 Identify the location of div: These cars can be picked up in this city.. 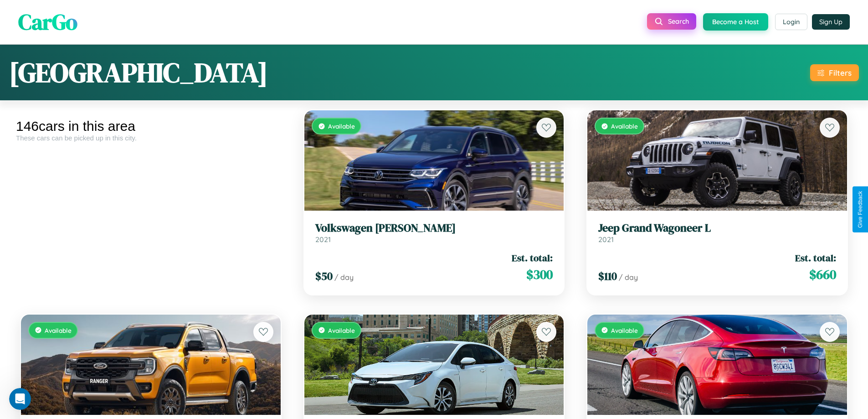
(151, 138).